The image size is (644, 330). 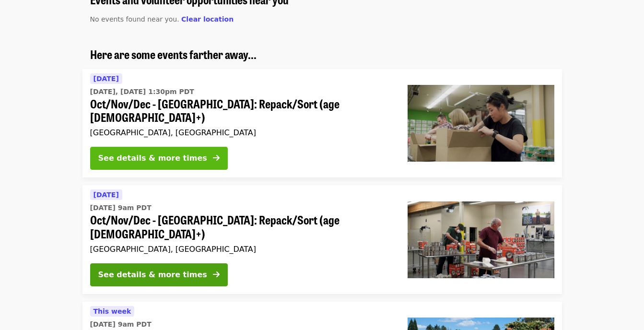 What do you see at coordinates (481, 124) in the screenshot?
I see `img: Oct/Nov/Dec - Portland: Repack/Sort (age 8+) organized by Oregon Food Bank` at bounding box center [481, 124].